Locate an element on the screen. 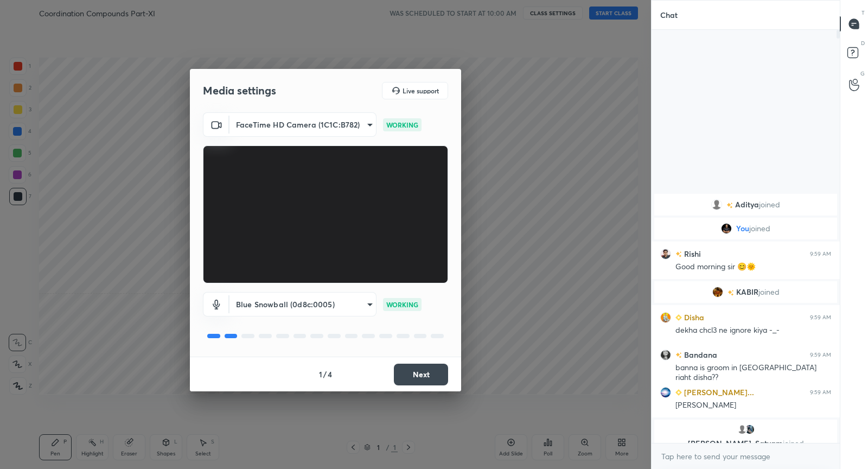 The width and height of the screenshot is (868, 469). h2: Media settings is located at coordinates (239, 90).